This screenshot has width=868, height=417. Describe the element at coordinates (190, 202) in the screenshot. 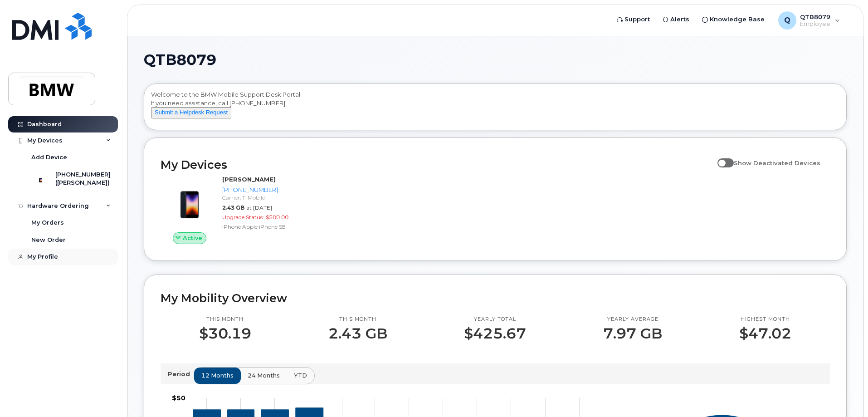

I see `img: image20231002-3703462-10zne2t.jpeg` at that location.